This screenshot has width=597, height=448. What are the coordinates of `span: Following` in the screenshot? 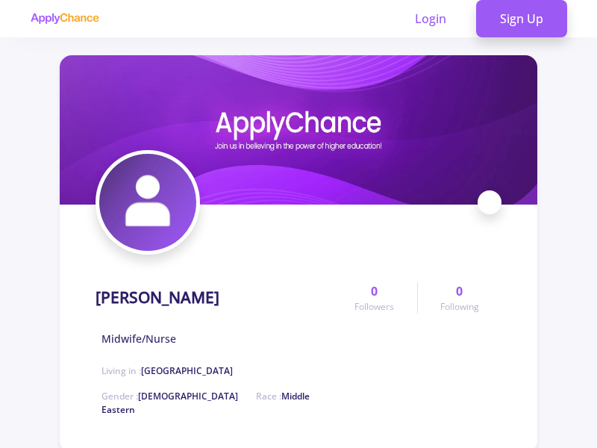 It's located at (460, 307).